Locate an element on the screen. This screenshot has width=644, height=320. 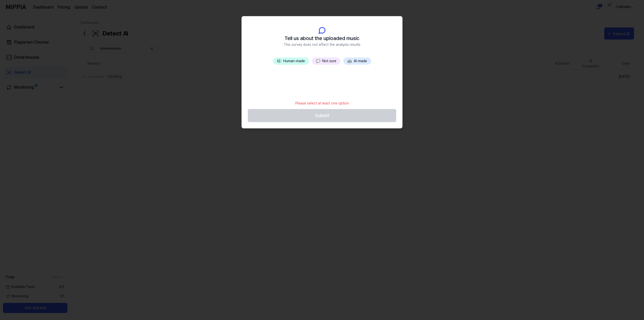
span: This survey does not affect the analysis results is located at coordinates (322, 45).